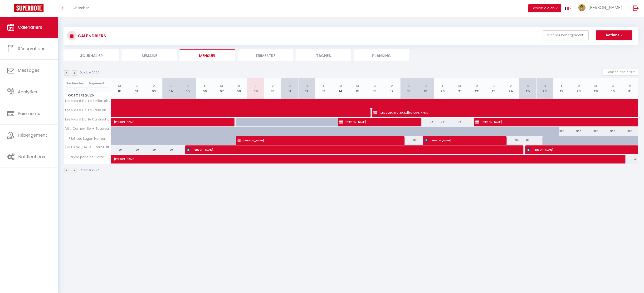 This screenshot has height=293, width=644. I want to click on button: Besoin d'aide ?, so click(545, 8).